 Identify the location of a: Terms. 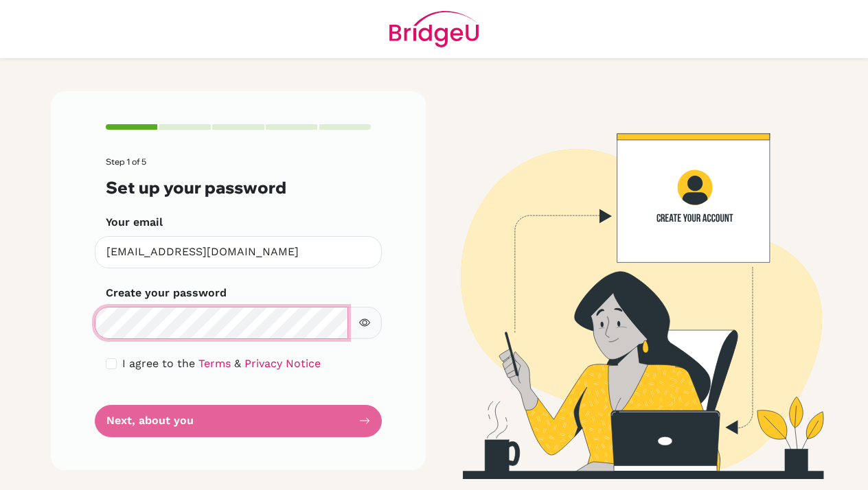
(214, 363).